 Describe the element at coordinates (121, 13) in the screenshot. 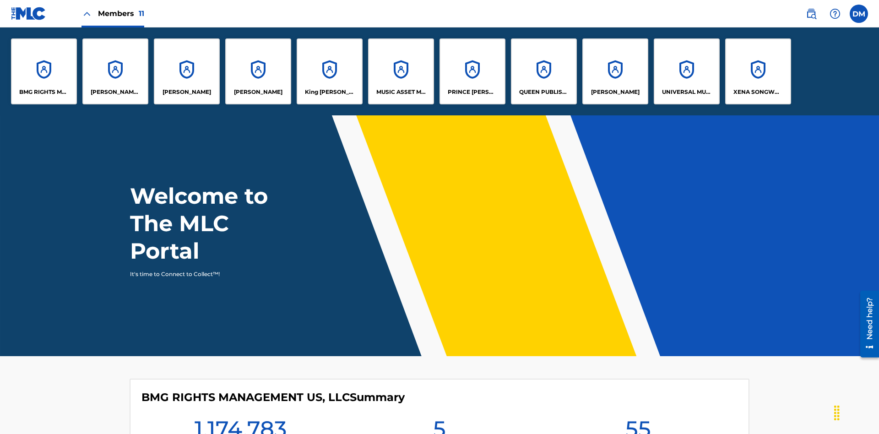

I see `span: Members` at that location.